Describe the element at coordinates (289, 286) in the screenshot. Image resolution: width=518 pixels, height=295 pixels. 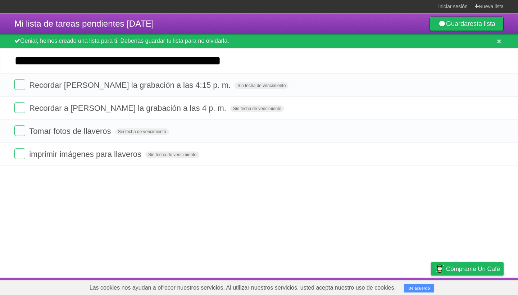
I see `a: acerca de` at that location.